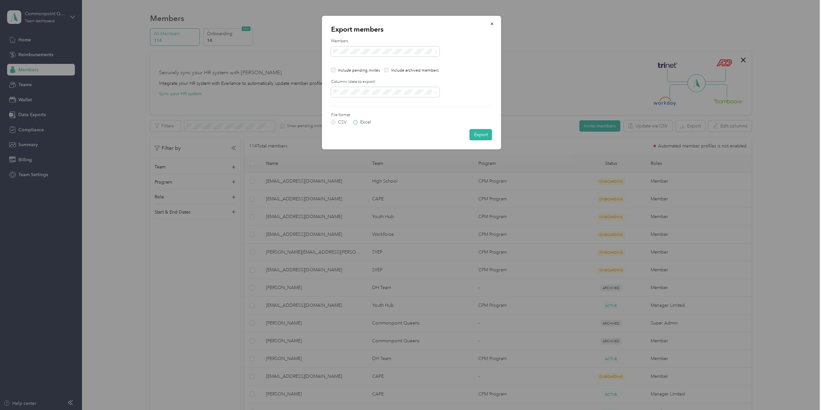 This screenshot has width=823, height=410. I want to click on label: CSV, so click(339, 122).